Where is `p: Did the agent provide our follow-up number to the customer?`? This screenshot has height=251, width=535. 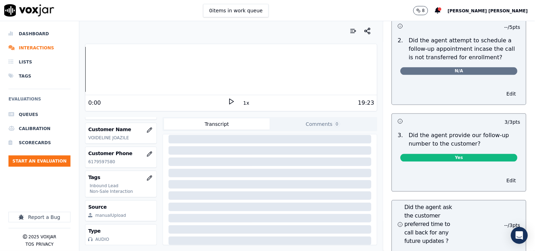 p: Did the agent provide our follow-up number to the customer? is located at coordinates (465, 140).